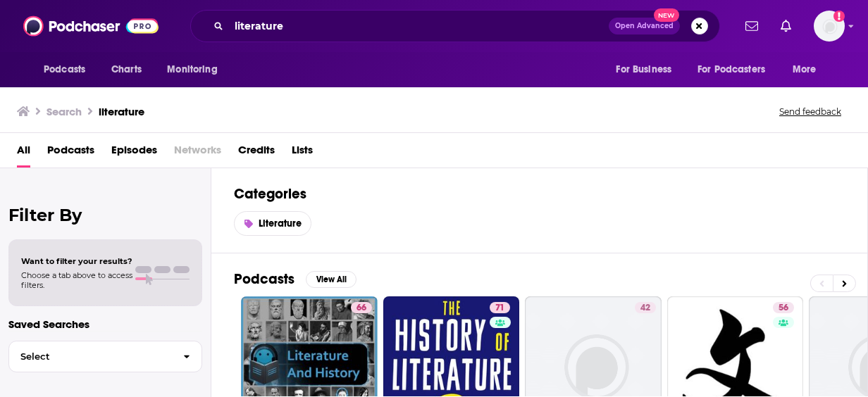 The image size is (868, 397). Describe the element at coordinates (644, 26) in the screenshot. I see `span: Open Advanced` at that location.